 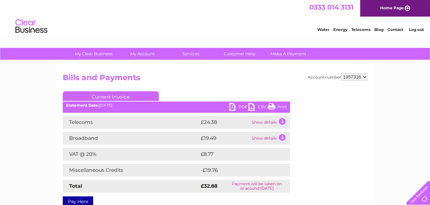 What do you see at coordinates (323, 29) in the screenshot?
I see `a: Water` at bounding box center [323, 29].